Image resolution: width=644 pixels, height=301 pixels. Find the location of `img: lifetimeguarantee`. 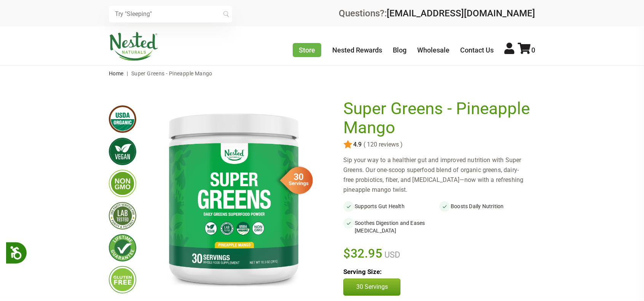

img: lifetimeguarantee is located at coordinates (122, 248).